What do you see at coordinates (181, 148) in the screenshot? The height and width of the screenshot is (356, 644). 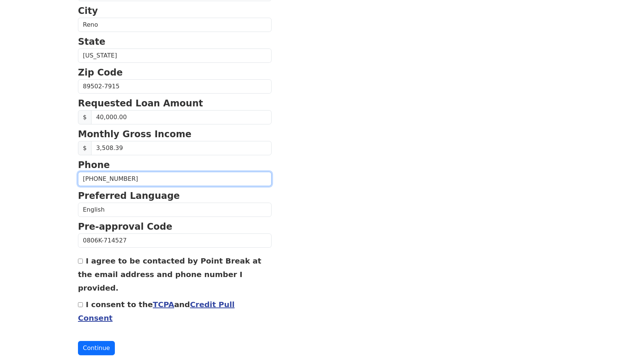 I see `input: Monthly Gross Income` at bounding box center [181, 148].